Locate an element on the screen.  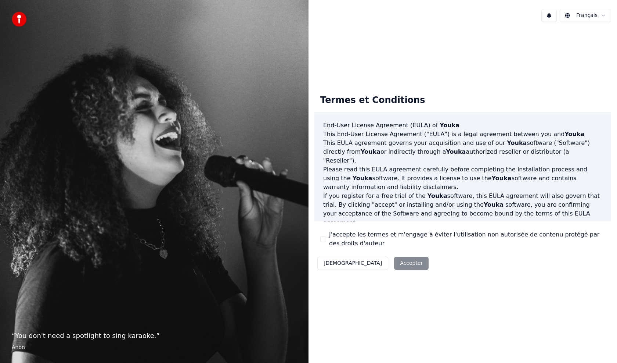
p: Please read this EULA agreement carefully before completing the installation process and using th... is located at coordinates (463, 178).